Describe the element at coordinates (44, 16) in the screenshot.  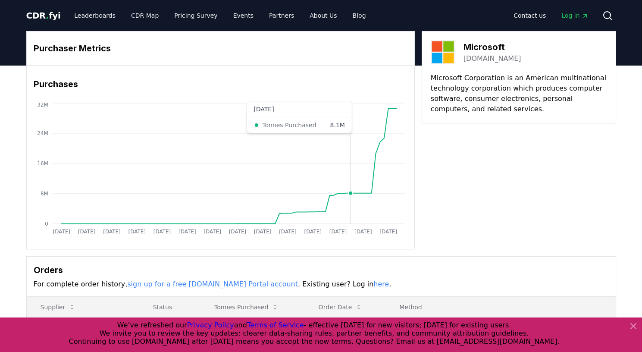
I see `span: CDR fyi` at that location.